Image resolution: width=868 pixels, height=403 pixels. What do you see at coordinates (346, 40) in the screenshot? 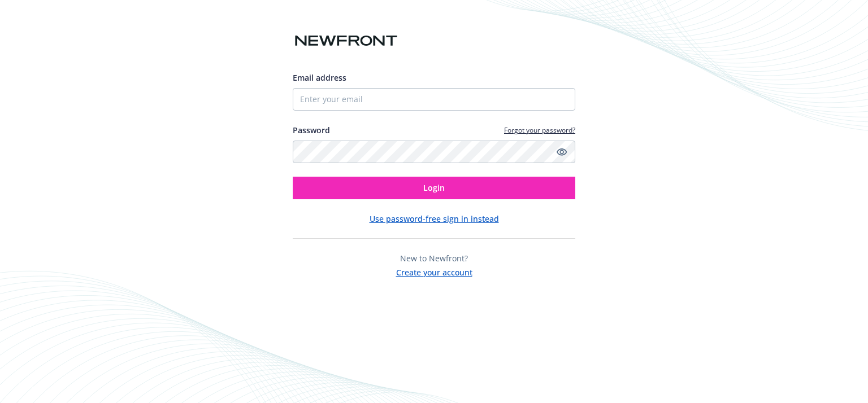
I see `img: Newfront logo` at bounding box center [346, 40].